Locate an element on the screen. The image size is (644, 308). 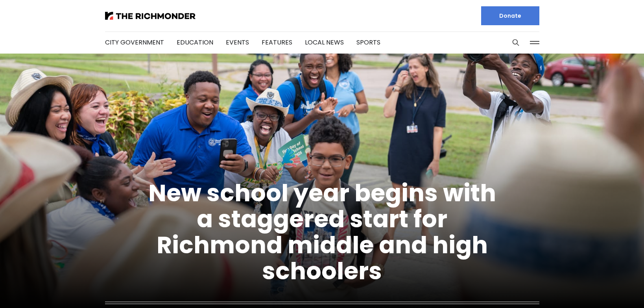
a: Sports is located at coordinates (368, 42).